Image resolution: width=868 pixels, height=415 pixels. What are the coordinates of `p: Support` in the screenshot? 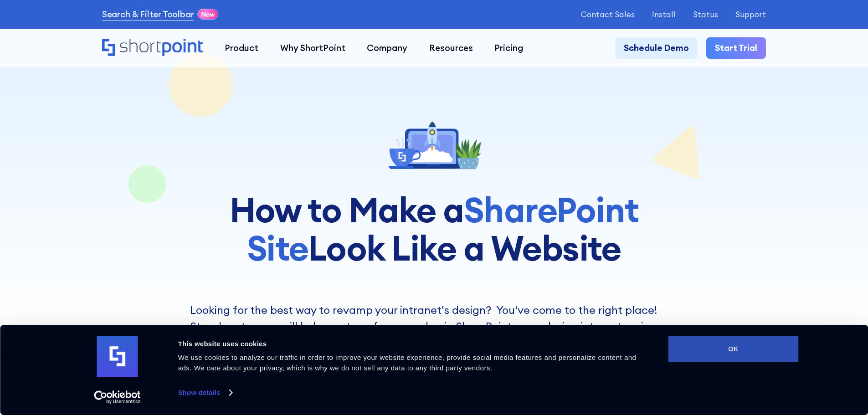 It's located at (751, 14).